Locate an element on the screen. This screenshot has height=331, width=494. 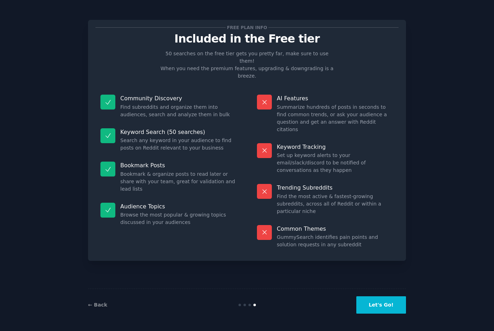
button: Let's Go! is located at coordinates (381, 305).